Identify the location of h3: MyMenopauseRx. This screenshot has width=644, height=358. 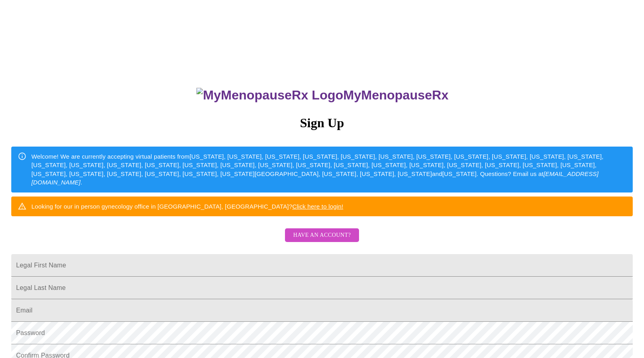
(323, 95).